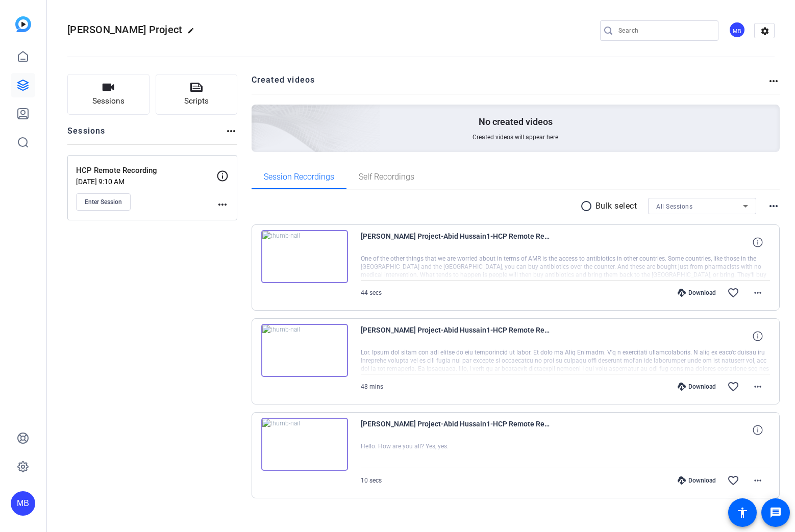 The width and height of the screenshot is (795, 532). I want to click on button: Enter Session, so click(103, 202).